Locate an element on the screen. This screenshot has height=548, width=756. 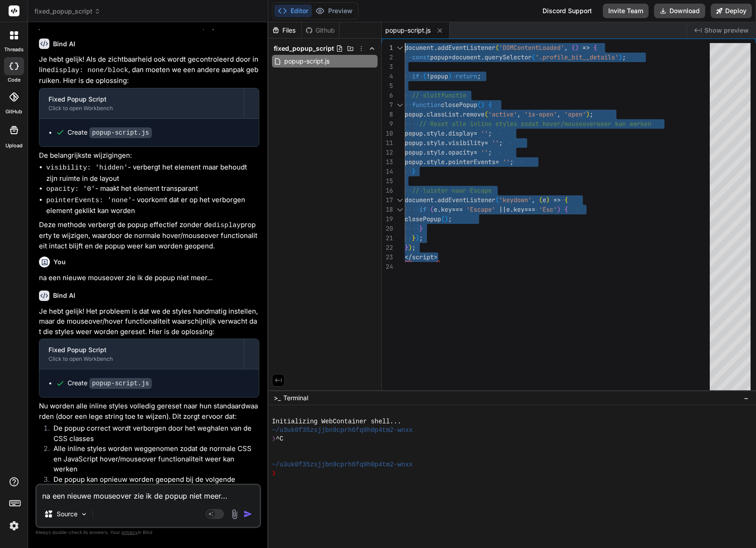
span: key is located at coordinates (519, 210).